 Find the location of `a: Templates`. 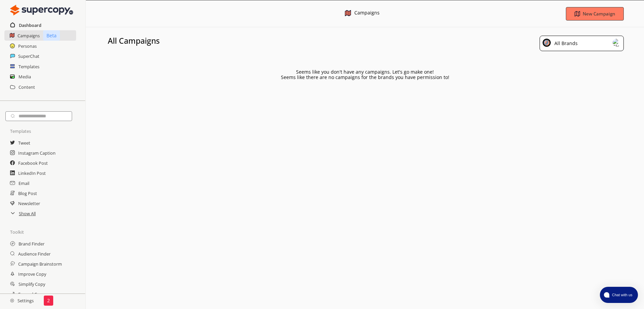

a: Templates is located at coordinates (29, 66).